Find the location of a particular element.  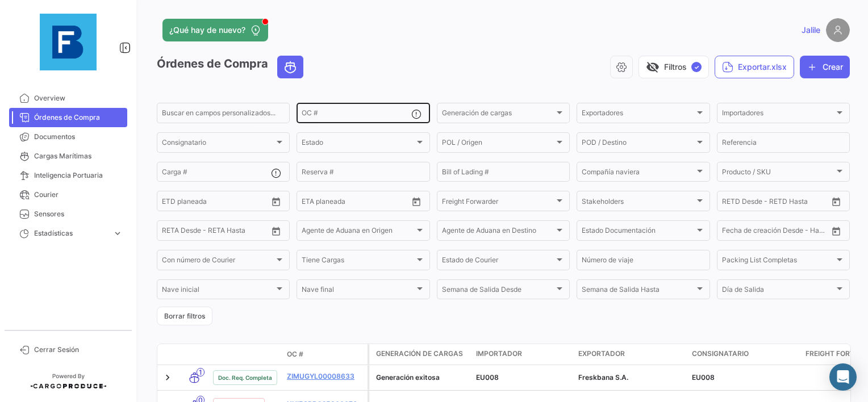

span: Documentos is located at coordinates (78, 137).